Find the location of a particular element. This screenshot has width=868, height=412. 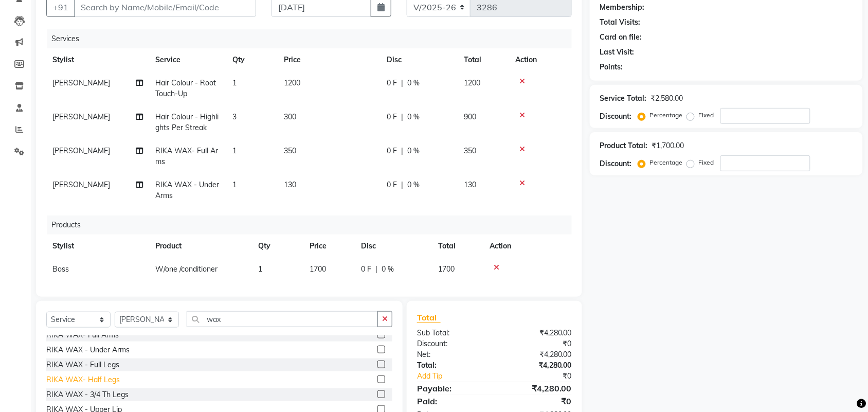

div: Points: is located at coordinates (611, 67).